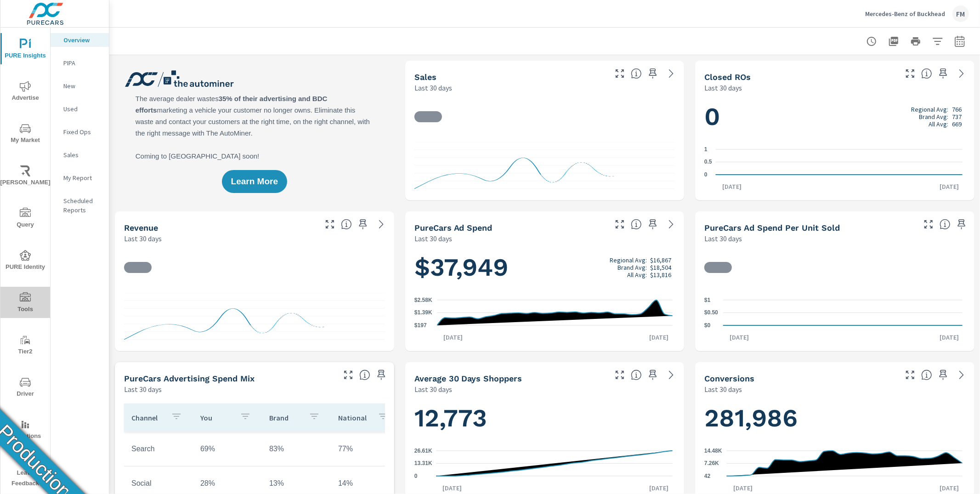 This screenshot has height=494, width=980. Describe the element at coordinates (708, 325) in the screenshot. I see `text: $0` at that location.